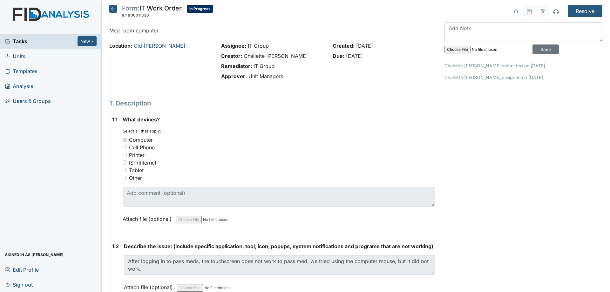 This screenshot has height=292, width=610. What do you see at coordinates (125, 162) in the screenshot?
I see `input: ISP/Internet` at bounding box center [125, 162].